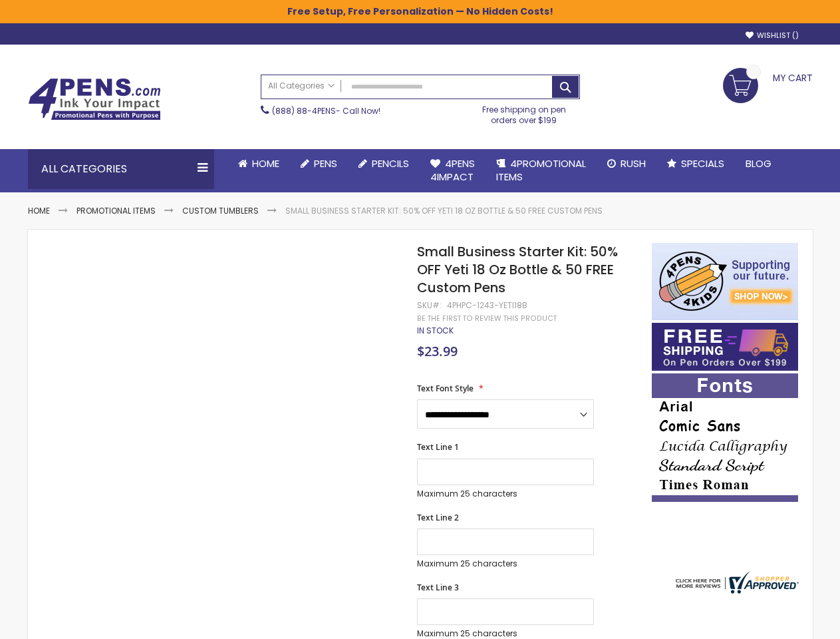 This screenshot has width=840, height=639. I want to click on a: 4pens.com certificate URL, so click(735, 590).